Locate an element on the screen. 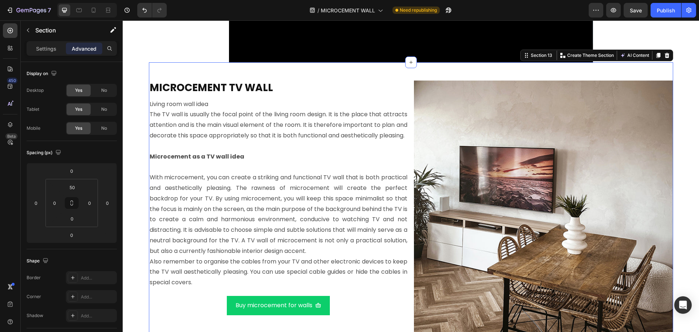  p: Settings is located at coordinates (46, 48).